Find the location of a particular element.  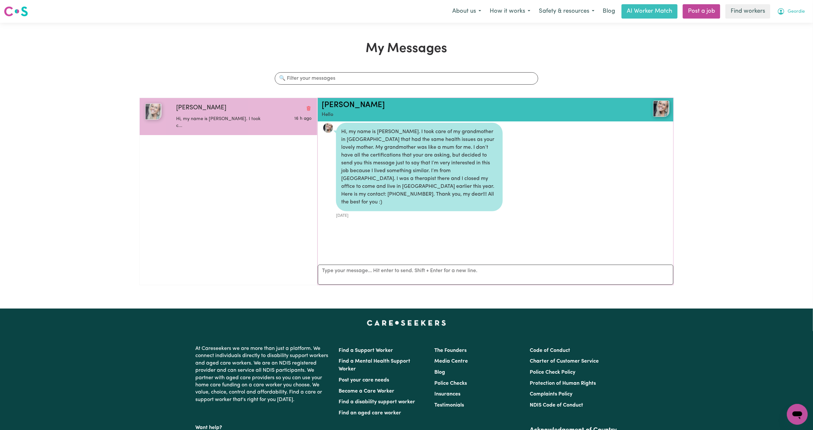

img: 1C7C63709AD512870AD4503621143AF2_avatar_blob is located at coordinates (328, 128).